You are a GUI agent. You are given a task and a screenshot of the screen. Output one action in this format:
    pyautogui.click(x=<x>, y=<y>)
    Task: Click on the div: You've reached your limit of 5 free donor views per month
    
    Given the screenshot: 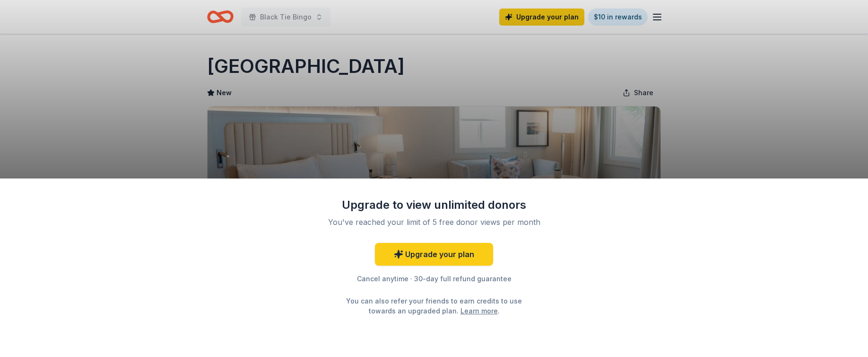 What is the action you would take?
    pyautogui.click(x=434, y=221)
    